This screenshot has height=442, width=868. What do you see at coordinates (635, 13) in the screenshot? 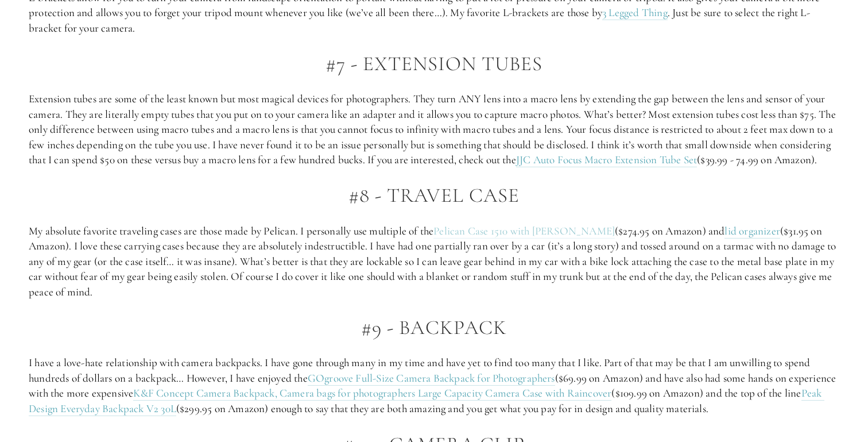
I see `a: 3 Legged Thing` at bounding box center [635, 13].